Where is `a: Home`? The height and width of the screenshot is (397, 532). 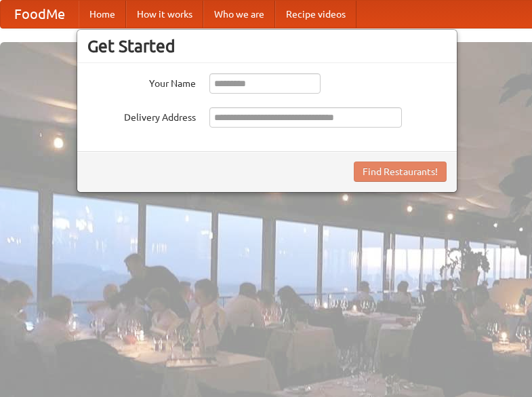 a: Home is located at coordinates (102, 14).